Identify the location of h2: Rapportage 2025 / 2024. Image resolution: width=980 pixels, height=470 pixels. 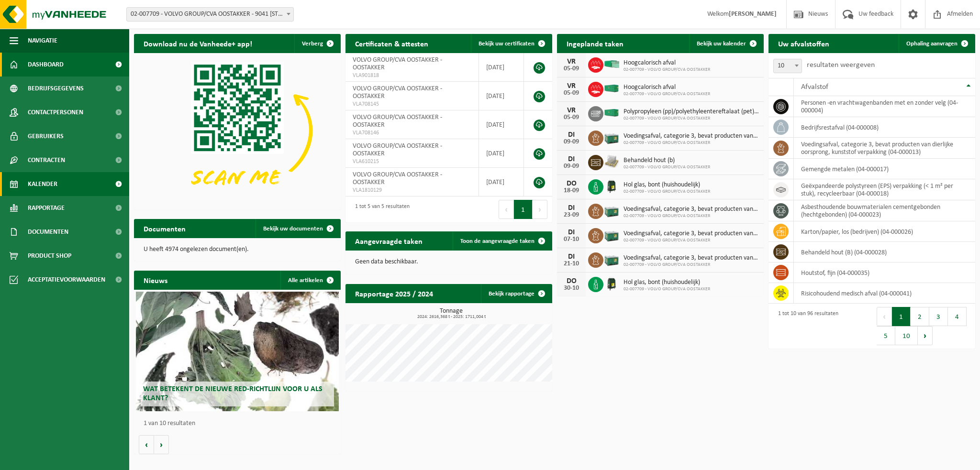
(393, 293).